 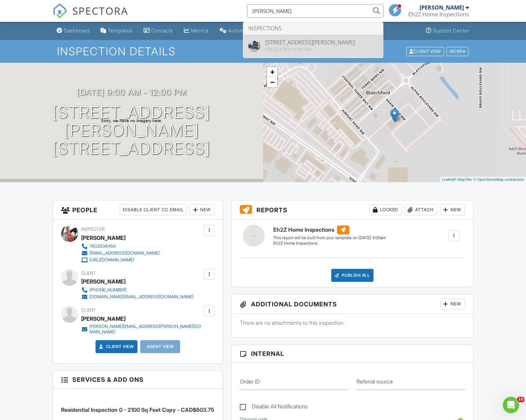 I want to click on label: Order ID, so click(x=249, y=382).